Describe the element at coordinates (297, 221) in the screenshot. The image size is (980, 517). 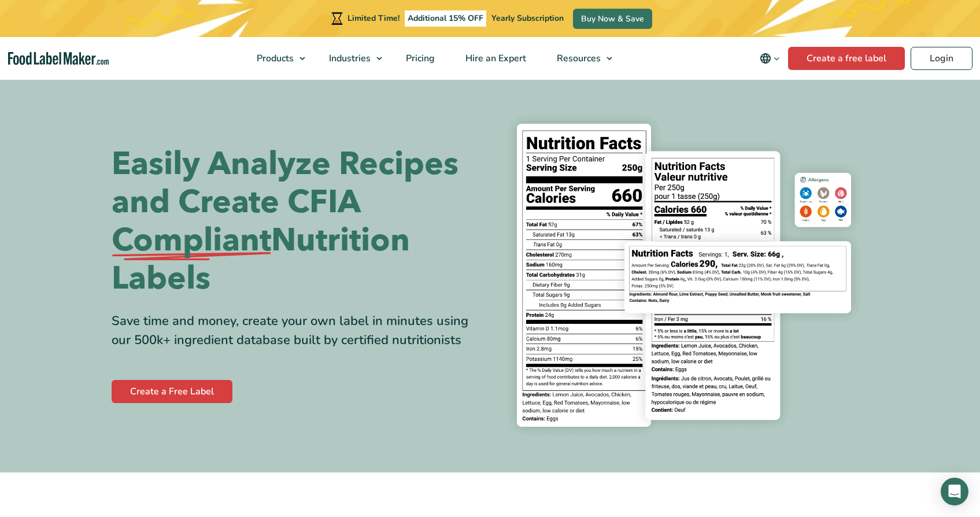
I see `h1: Easily Analyze Recipes and Create CFIA Nutrition Labels` at that location.